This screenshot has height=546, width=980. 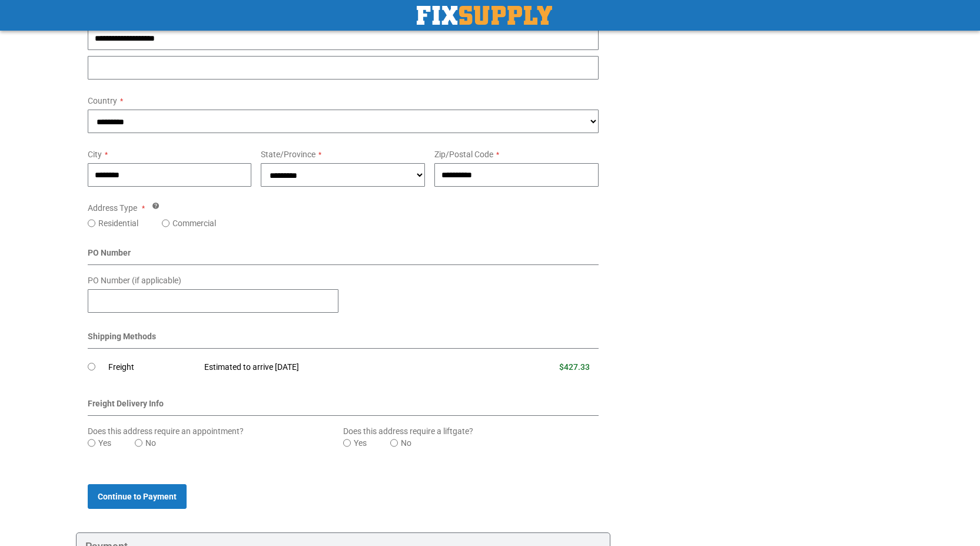 I want to click on div: Freight Delivery Info, so click(x=343, y=406).